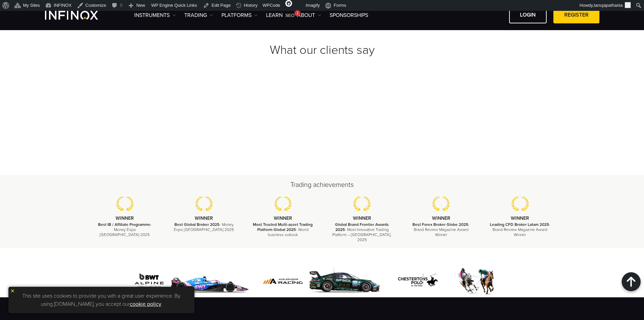 The height and width of the screenshot is (320, 644). Describe the element at coordinates (124, 225) in the screenshot. I see `strong: Best IB / Affiliate Programme` at that location.